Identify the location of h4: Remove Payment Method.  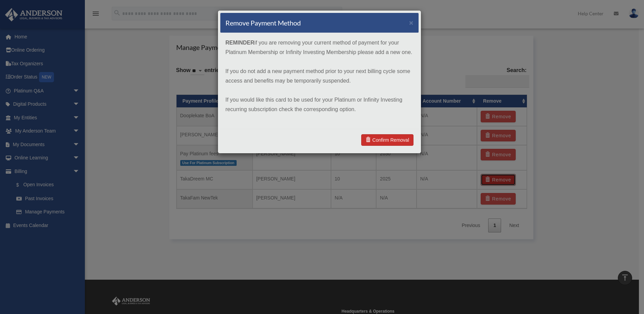
(263, 23).